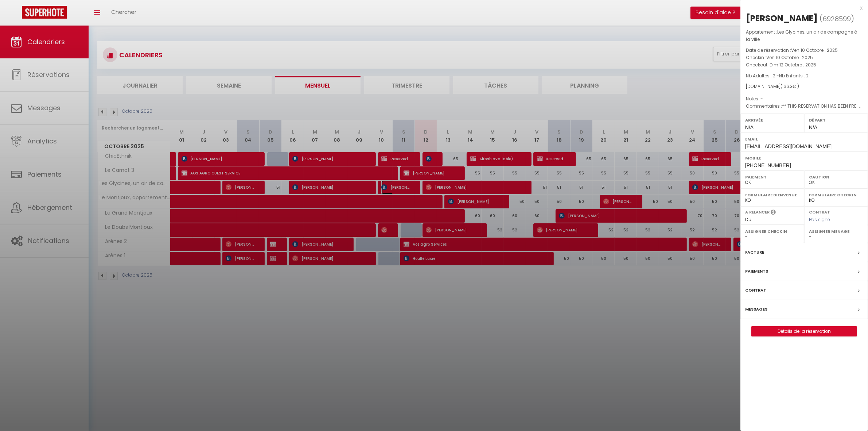 The width and height of the screenshot is (868, 431). Describe the element at coordinates (836, 231) in the screenshot. I see `label: Assigner Menage` at that location.